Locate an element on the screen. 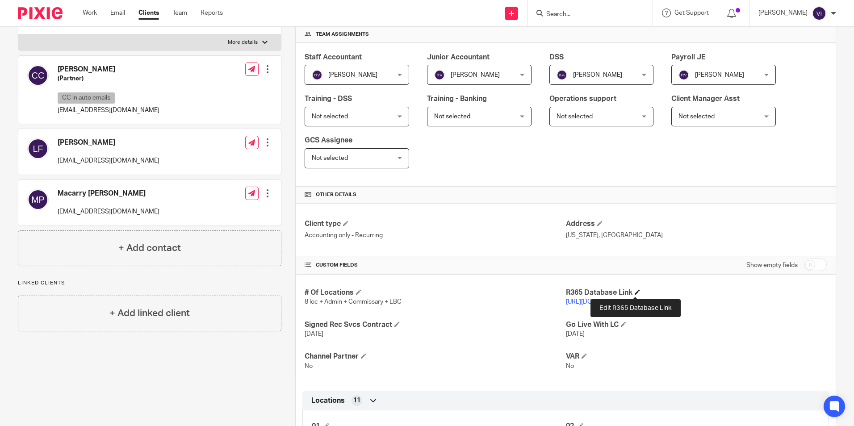  h4: Channel Partner is located at coordinates (435, 357).